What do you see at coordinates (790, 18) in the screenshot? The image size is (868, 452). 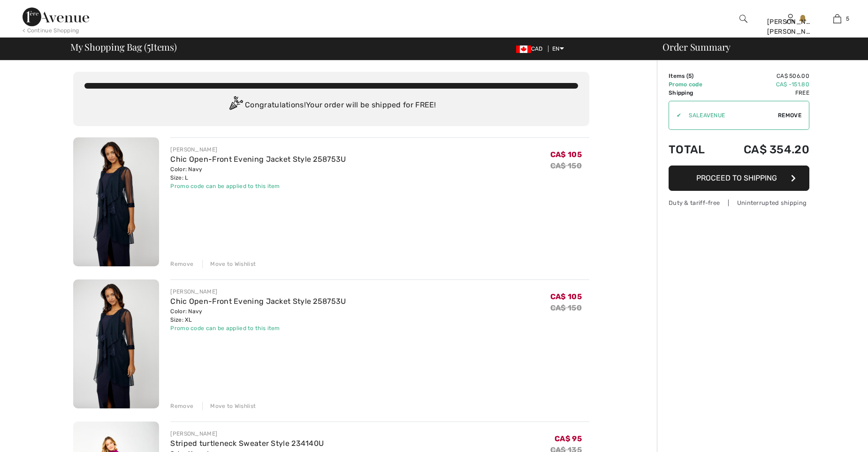 I see `img: My Info` at bounding box center [790, 18].